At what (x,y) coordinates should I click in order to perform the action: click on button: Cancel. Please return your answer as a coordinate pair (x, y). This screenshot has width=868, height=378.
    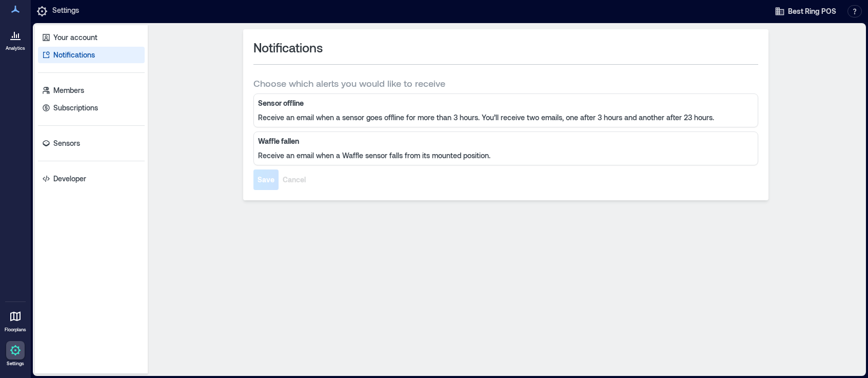
    Looking at the image, I should click on (294, 180).